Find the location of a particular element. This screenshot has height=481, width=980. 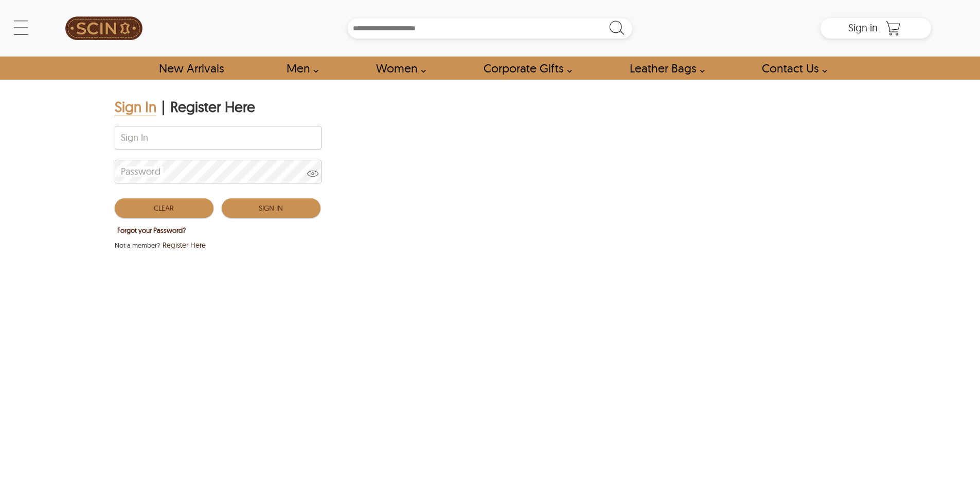

a: Shop Women Leather Jackets is located at coordinates (397, 67).